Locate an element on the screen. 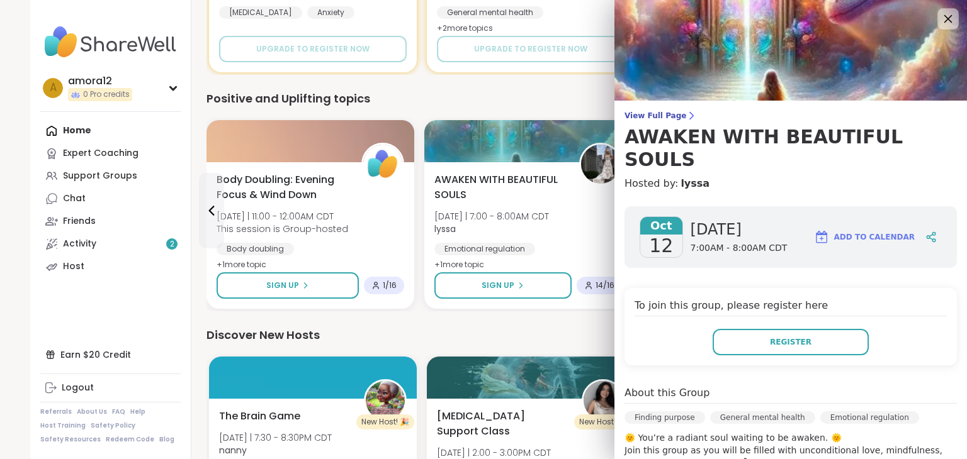 The height and width of the screenshot is (459, 967). img: ShareWell Logomark is located at coordinates (821, 237).